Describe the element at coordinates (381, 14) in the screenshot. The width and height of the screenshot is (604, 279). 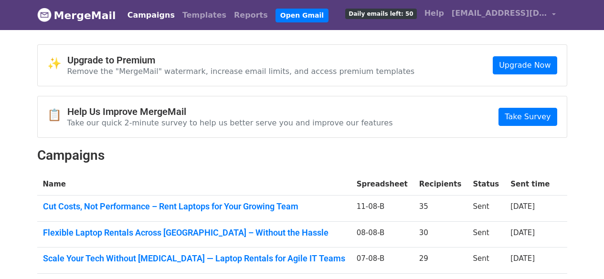
I see `span: Daily emails left: 50` at that location.